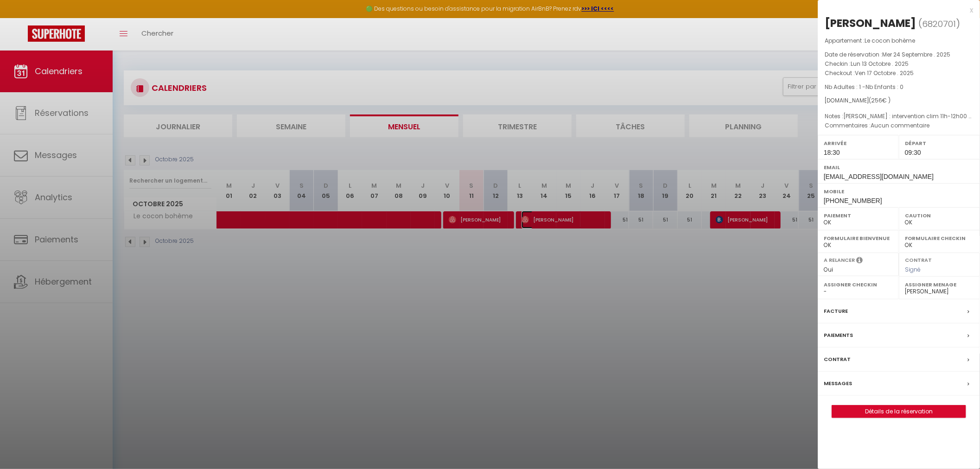  I want to click on label: Arrivée, so click(858, 143).